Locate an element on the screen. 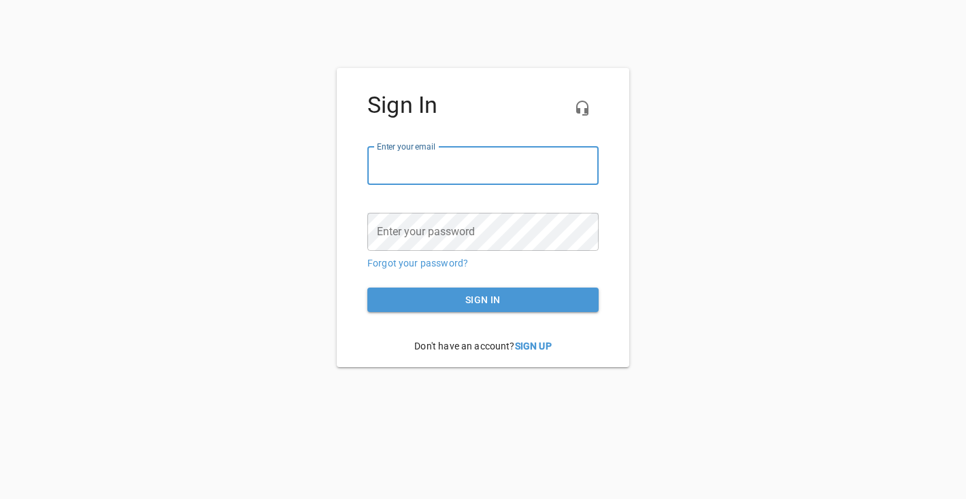 The width and height of the screenshot is (966, 499). h4: Sign In is located at coordinates (483, 105).